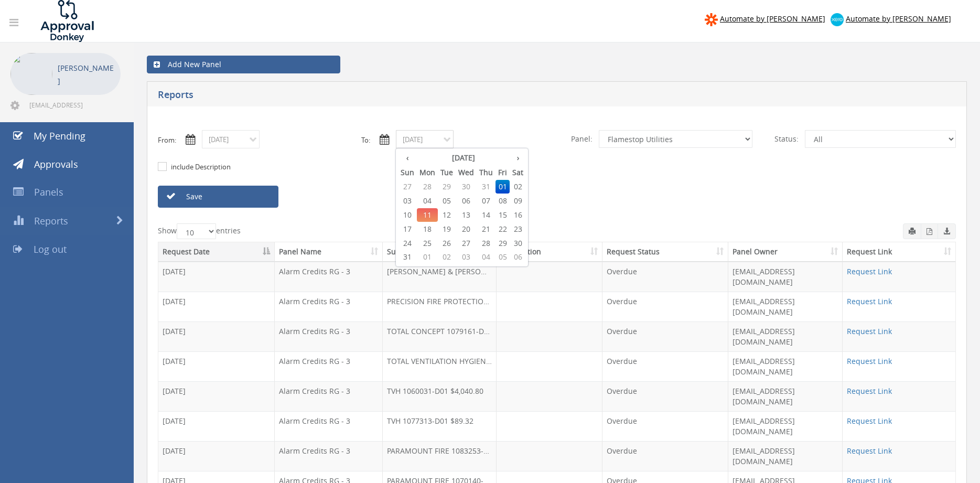  What do you see at coordinates (440, 251) in the screenshot?
I see `th: Subject: activate to sort column ascending` at bounding box center [440, 251].